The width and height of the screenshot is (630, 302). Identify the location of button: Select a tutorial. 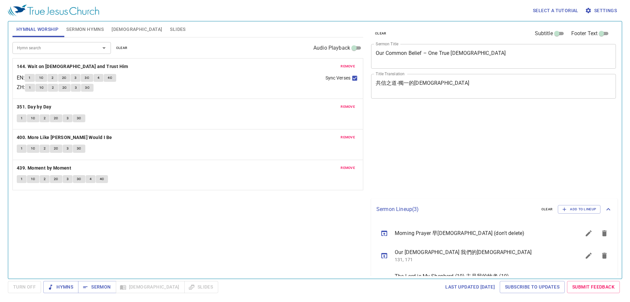
(556, 11).